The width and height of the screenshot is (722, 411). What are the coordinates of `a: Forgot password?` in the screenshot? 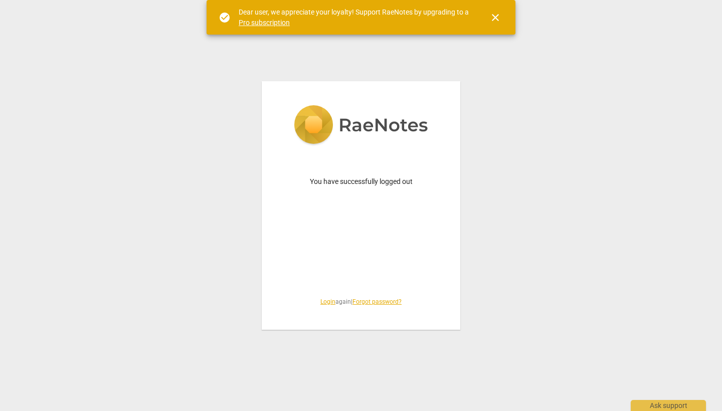 It's located at (377, 302).